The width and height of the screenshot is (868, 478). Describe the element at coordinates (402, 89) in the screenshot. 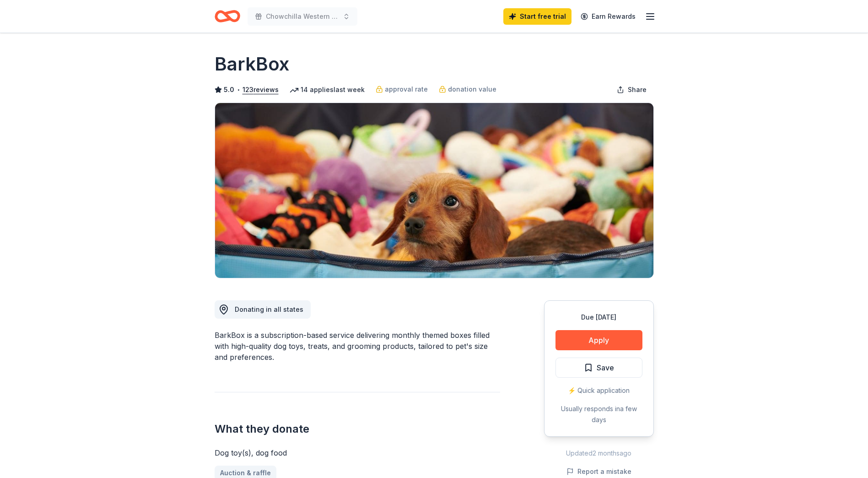

I see `a: approval rate` at that location.